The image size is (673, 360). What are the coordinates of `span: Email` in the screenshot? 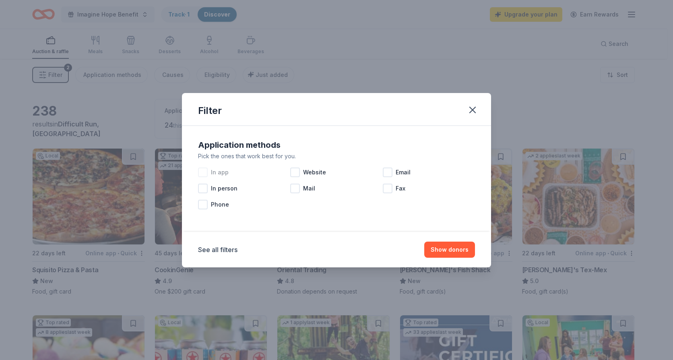 It's located at (403, 172).